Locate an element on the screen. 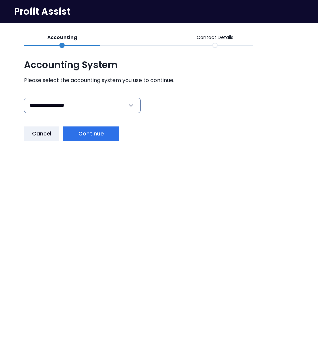 Image resolution: width=318 pixels, height=360 pixels. span: Cancel is located at coordinates (42, 134).